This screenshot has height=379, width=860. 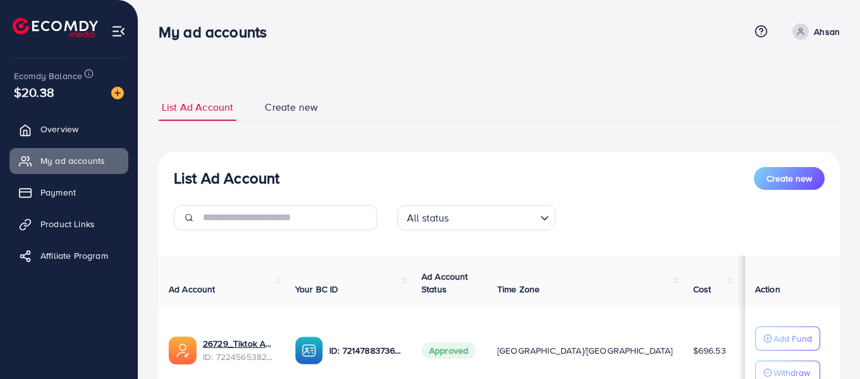 What do you see at coordinates (494, 216) in the screenshot?
I see `input: Search for option` at bounding box center [494, 216].